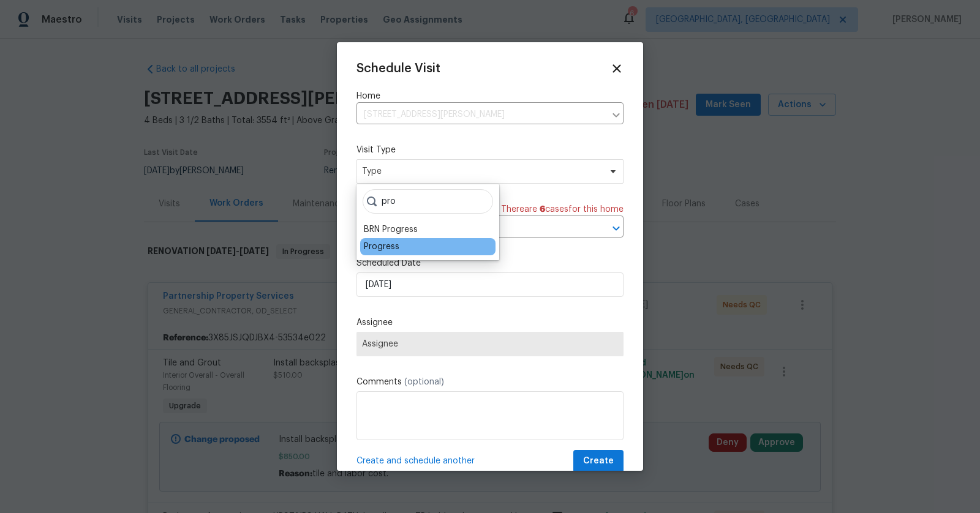 This screenshot has width=980, height=513. Describe the element at coordinates (424, 382) in the screenshot. I see `span: (optional)` at that location.